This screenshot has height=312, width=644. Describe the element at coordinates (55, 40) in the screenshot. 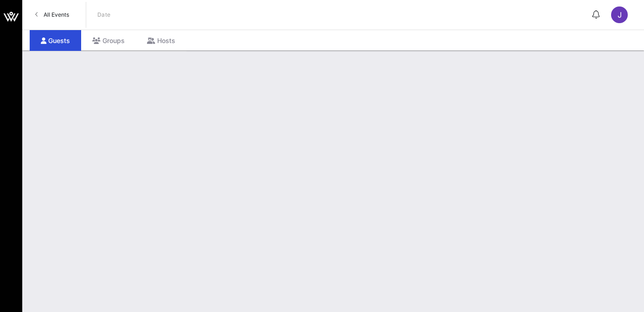

I see `div: Guests` at that location.